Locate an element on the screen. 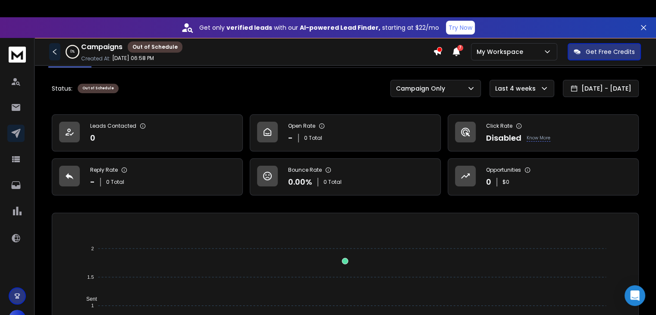 This screenshot has height=315, width=656. span: 7 is located at coordinates (460, 48).